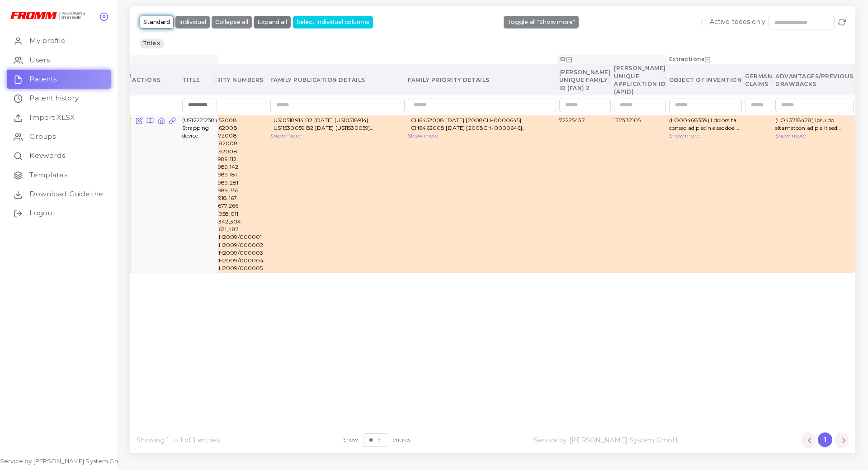 The width and height of the screenshot is (868, 470). I want to click on label: Show, so click(351, 439).